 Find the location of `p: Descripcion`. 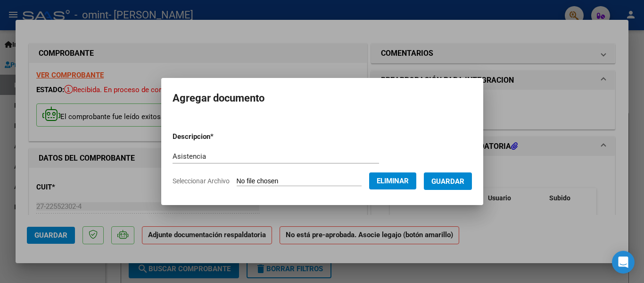

p: Descripcion is located at coordinates (217, 137).